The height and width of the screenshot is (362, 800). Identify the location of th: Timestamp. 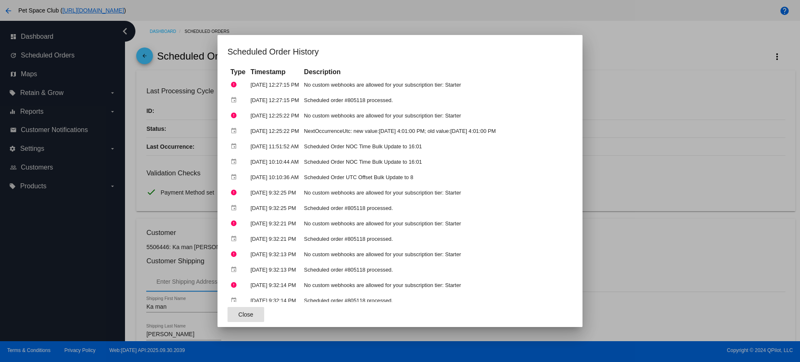
(275, 72).